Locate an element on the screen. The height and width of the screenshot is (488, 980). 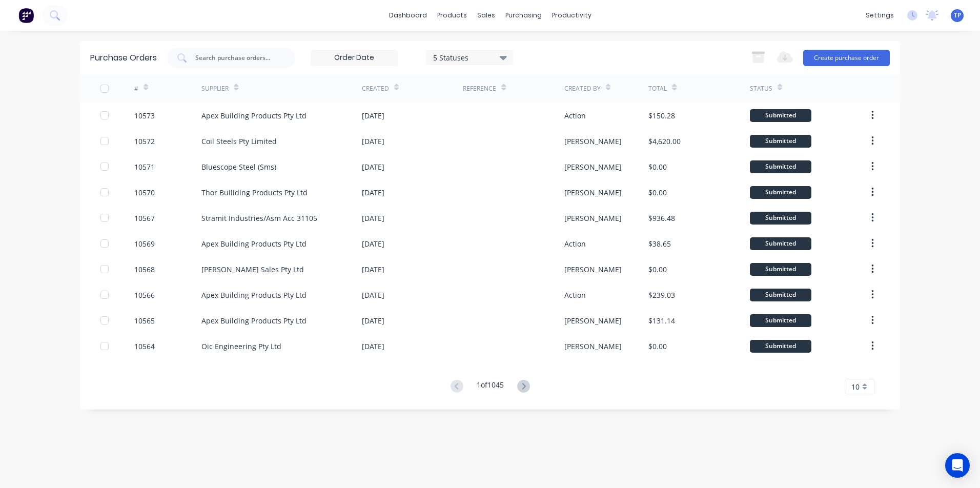
div: sales is located at coordinates (486, 16).